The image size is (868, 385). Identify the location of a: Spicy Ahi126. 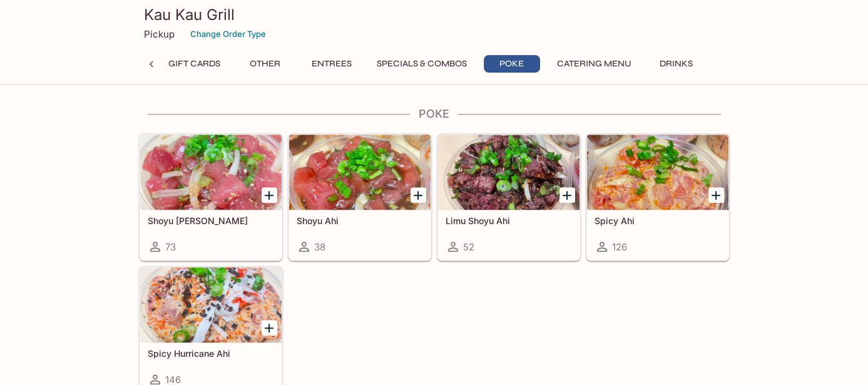
(658, 197).